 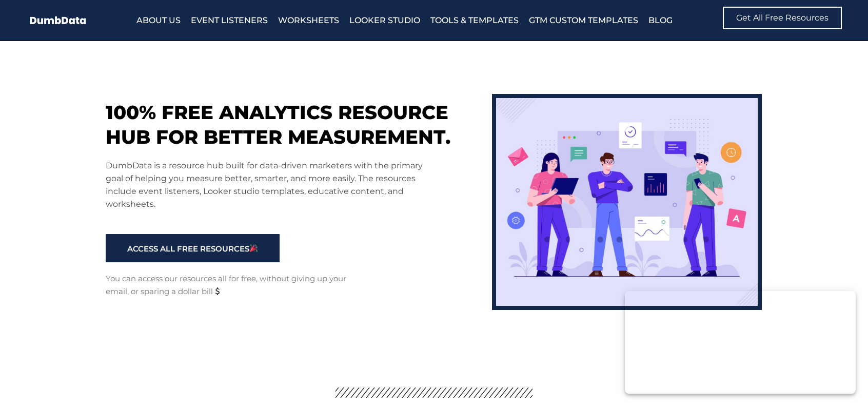 I want to click on a: Get All Free Resources, so click(x=782, y=18).